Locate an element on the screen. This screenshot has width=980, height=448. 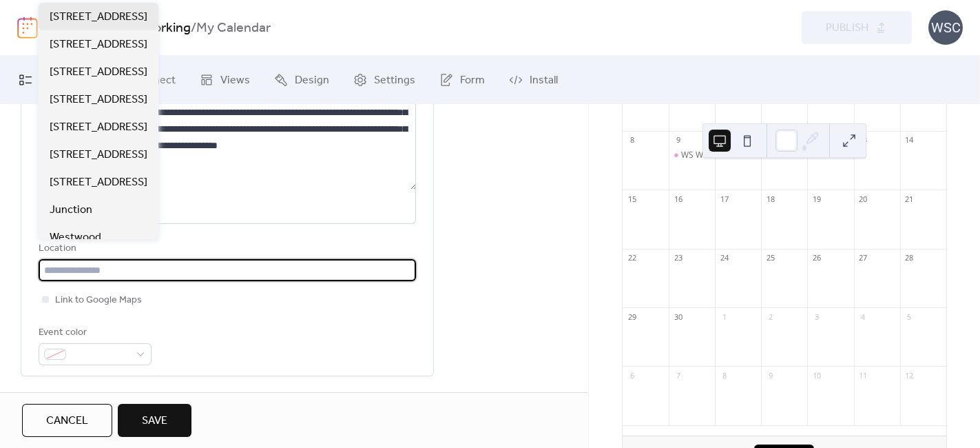
div: 28 is located at coordinates (909, 258).